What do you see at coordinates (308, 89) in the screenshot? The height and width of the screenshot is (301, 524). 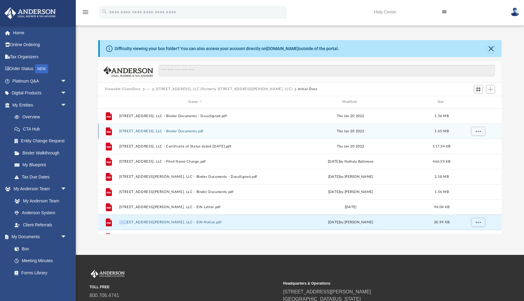 I see `button: Initial Docs` at bounding box center [308, 89].